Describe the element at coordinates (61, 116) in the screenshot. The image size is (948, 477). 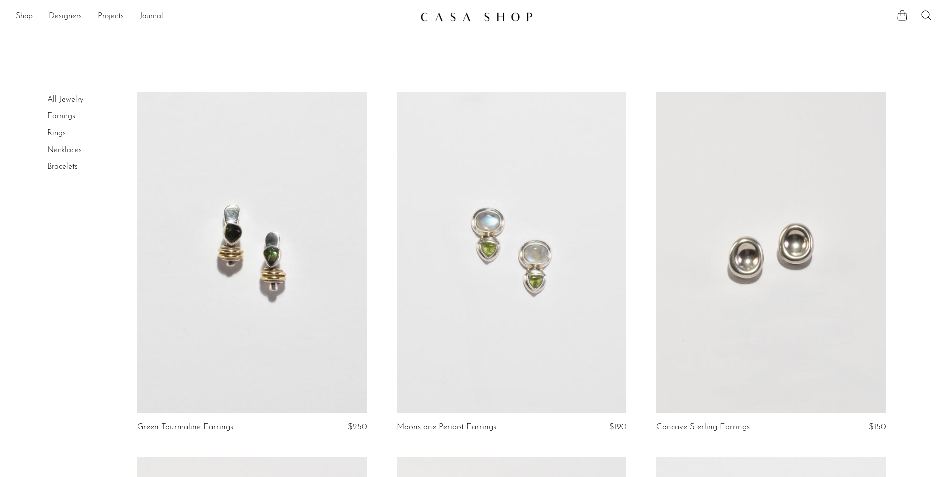
I see `a: Earrings` at that location.